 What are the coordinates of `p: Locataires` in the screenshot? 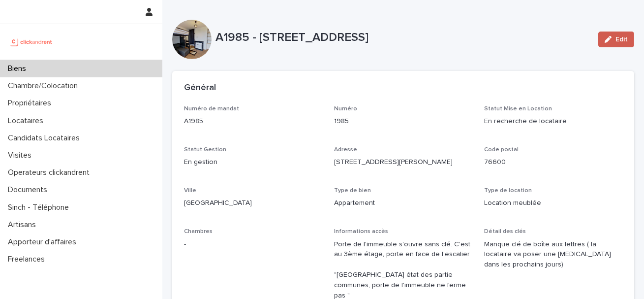 It's located at (27, 121).